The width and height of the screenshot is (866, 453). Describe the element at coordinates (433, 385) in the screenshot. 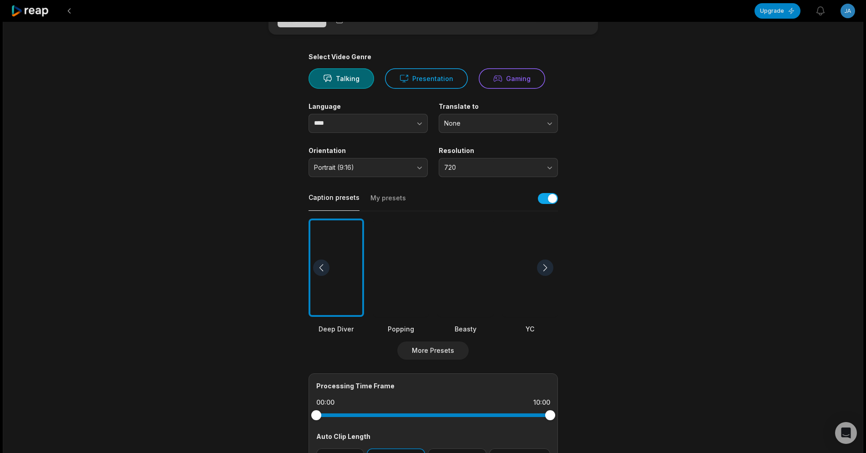

I see `div: Processing Time Frame` at that location.